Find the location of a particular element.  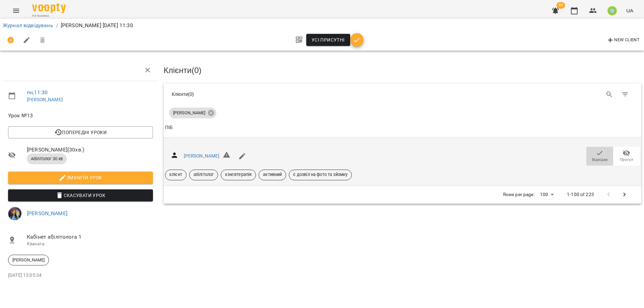

p: 1-100 of 223 is located at coordinates (581, 195).